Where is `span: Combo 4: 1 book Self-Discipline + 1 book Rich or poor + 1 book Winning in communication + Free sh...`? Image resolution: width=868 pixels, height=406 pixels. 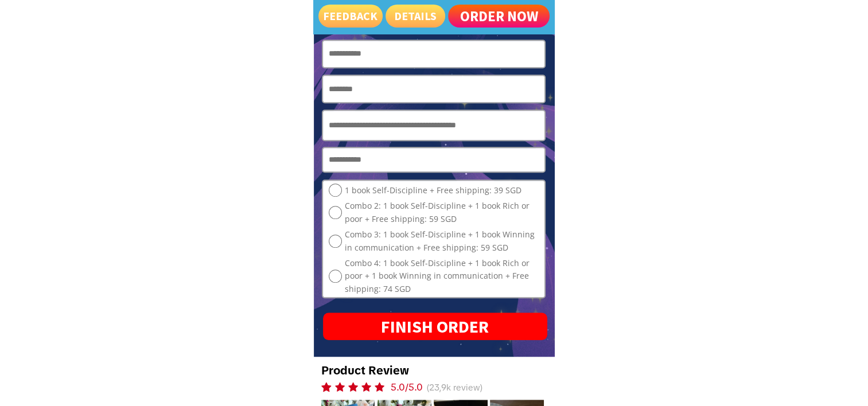
span: Combo 4: 1 book Self-Discipline + 1 book Rich or poor + 1 book Winning in communication + Free sh... is located at coordinates (442, 276).